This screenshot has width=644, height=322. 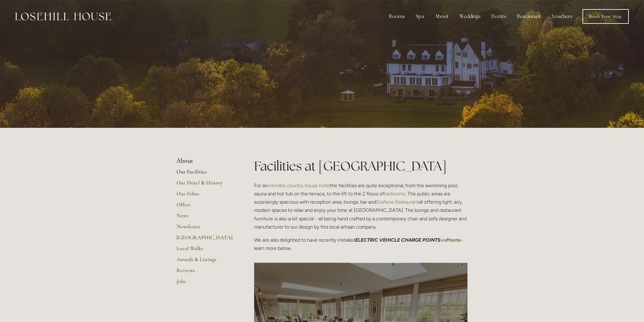 What do you see at coordinates (398, 240) in the screenshot?
I see `em: ELECTRIC VEHICLE CHARGE POINTS` at bounding box center [398, 240].